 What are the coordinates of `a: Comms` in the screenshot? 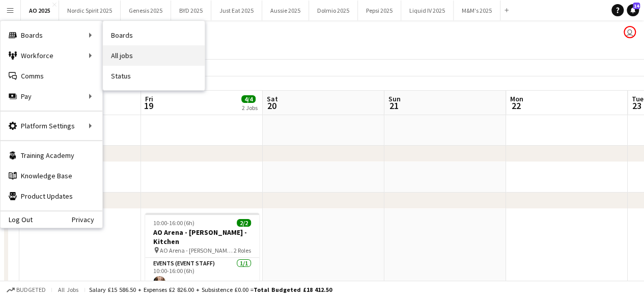 It's located at (52, 76).